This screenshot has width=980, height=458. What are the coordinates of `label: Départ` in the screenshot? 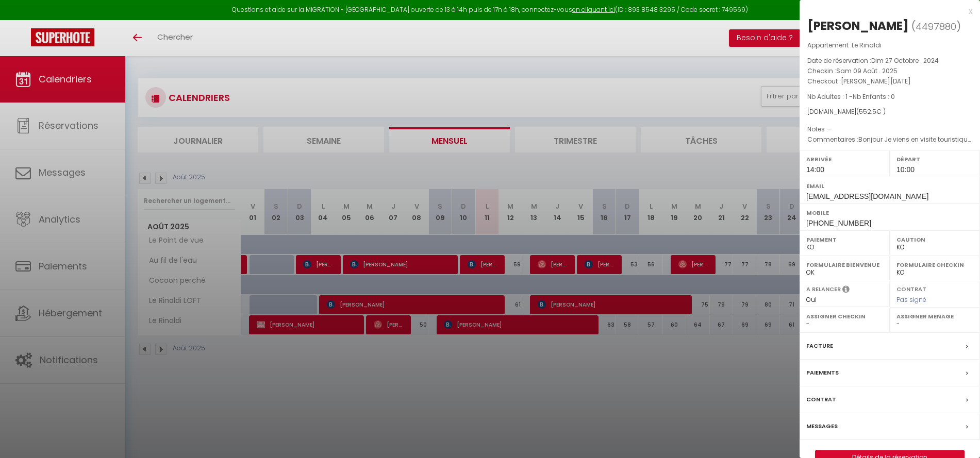 It's located at (935, 159).